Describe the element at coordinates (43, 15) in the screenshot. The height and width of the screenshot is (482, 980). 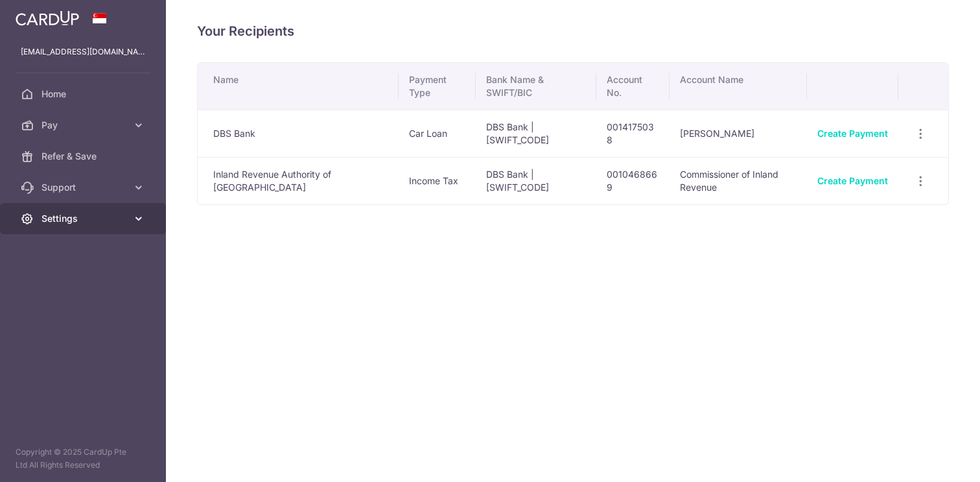
I see `span: Help` at that location.